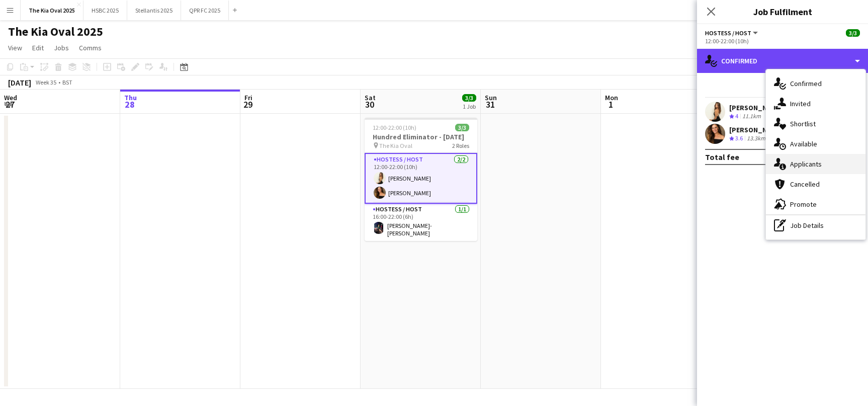 This screenshot has height=406, width=868. What do you see at coordinates (45, 82) in the screenshot?
I see `span: Week 35` at bounding box center [45, 82].